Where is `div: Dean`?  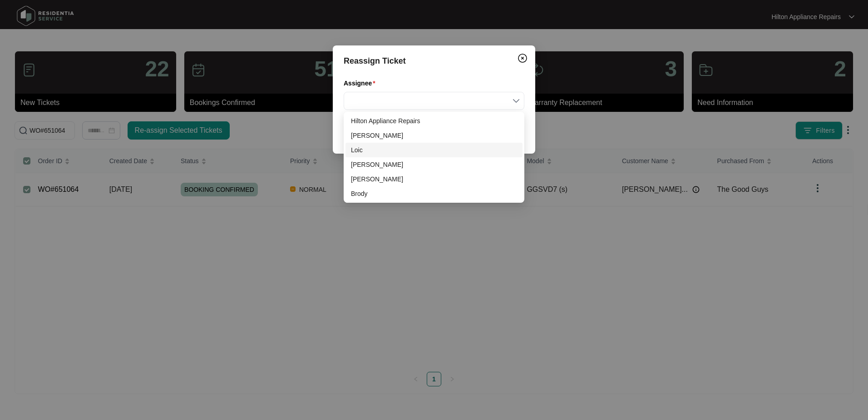 div: Dean is located at coordinates (434, 135).